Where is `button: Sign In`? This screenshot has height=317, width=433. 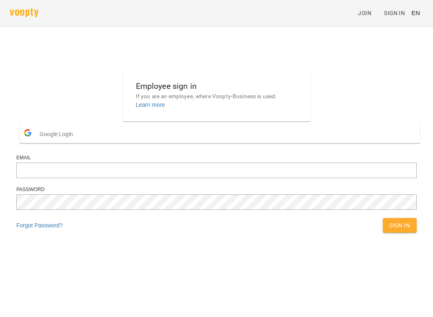
button: Sign In is located at coordinates (399, 226).